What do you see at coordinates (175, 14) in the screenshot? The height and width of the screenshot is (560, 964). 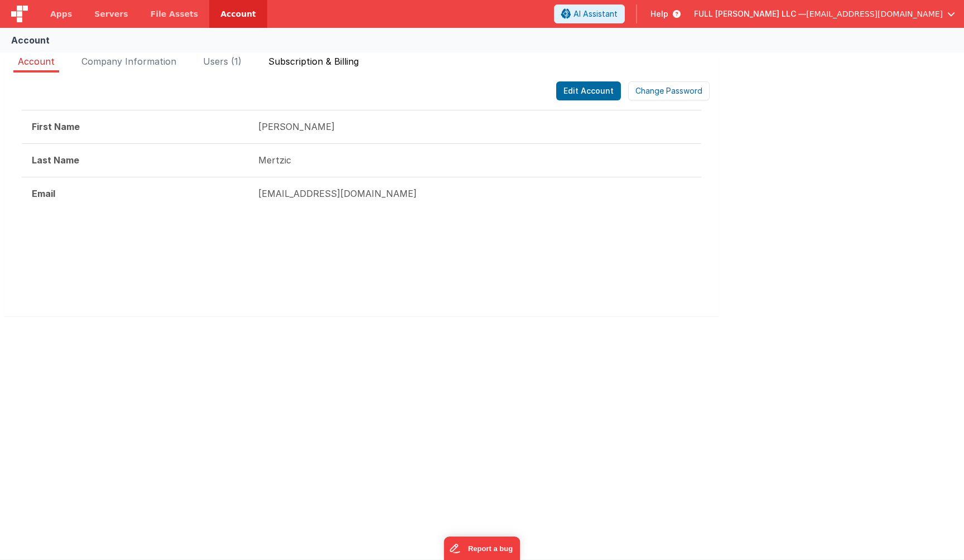 I see `span: File Assets` at bounding box center [175, 14].